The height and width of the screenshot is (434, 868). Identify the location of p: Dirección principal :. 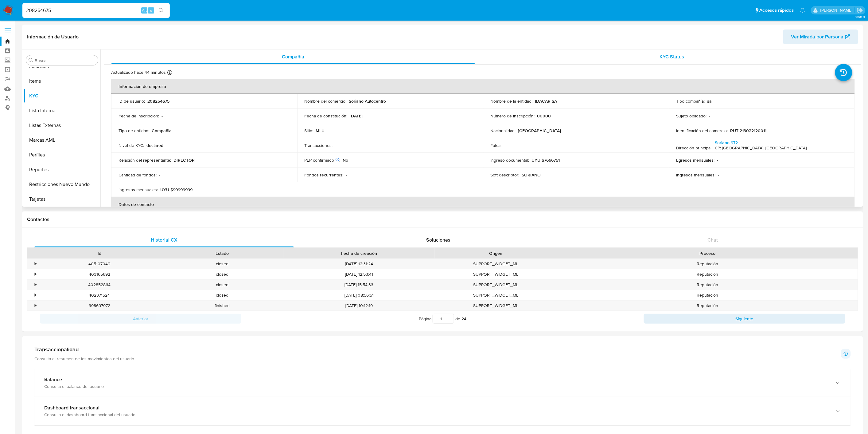
(695, 148).